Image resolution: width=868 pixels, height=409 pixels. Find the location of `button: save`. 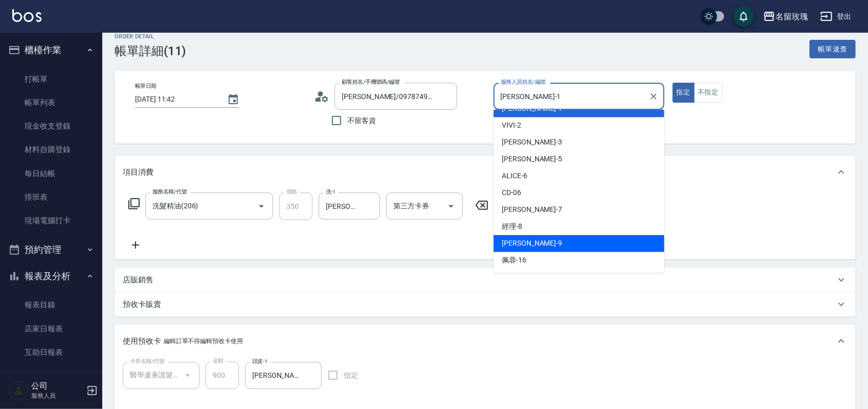

button: save is located at coordinates (744, 17).